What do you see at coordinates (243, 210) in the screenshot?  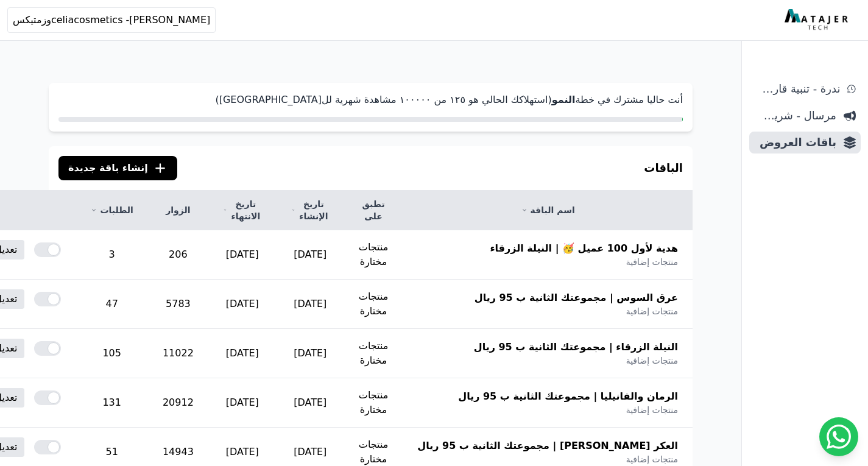 I see `a: تاريخ الانتهاء` at bounding box center [243, 210].